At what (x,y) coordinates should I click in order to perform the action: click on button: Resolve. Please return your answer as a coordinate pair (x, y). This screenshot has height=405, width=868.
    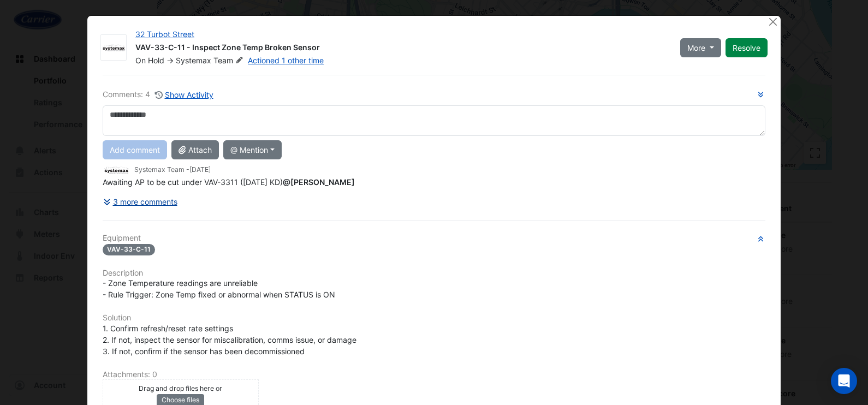
    Looking at the image, I should click on (746, 48).